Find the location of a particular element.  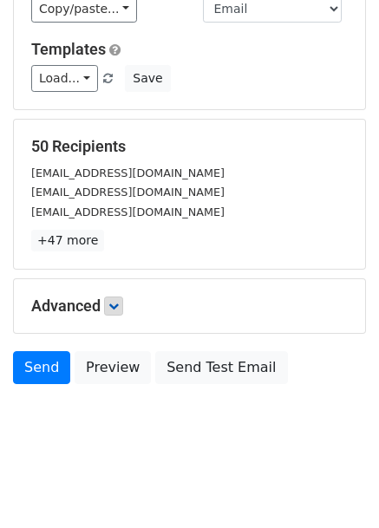

a: +47 more is located at coordinates (68, 240).